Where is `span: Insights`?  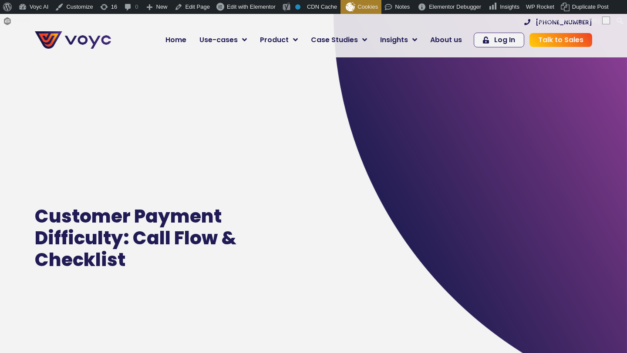 span: Insights is located at coordinates (394, 40).